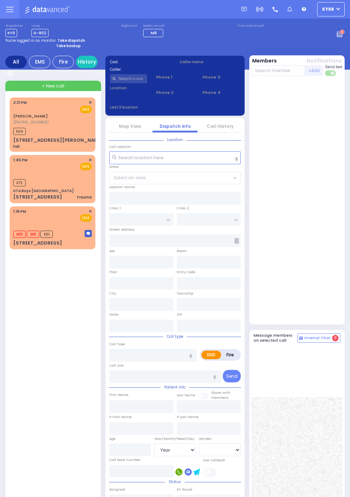  I want to click on img: message-box.svg, so click(88, 234).